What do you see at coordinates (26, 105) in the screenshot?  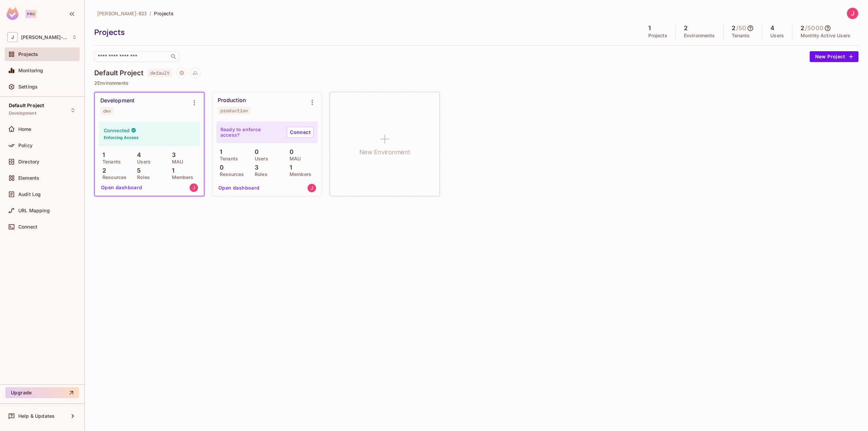 I see `span: Default Project` at bounding box center [26, 105].